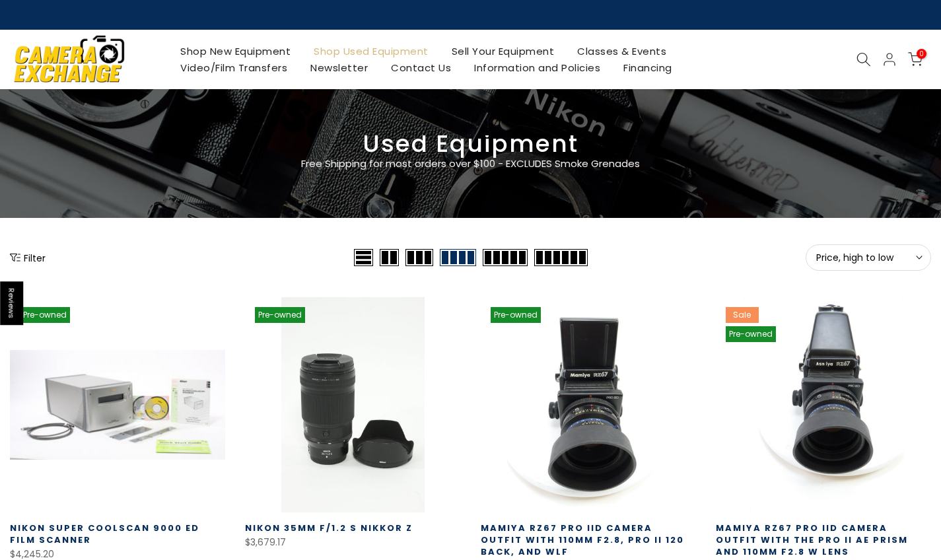  Describe the element at coordinates (868, 257) in the screenshot. I see `span: Price, high to low` at that location.